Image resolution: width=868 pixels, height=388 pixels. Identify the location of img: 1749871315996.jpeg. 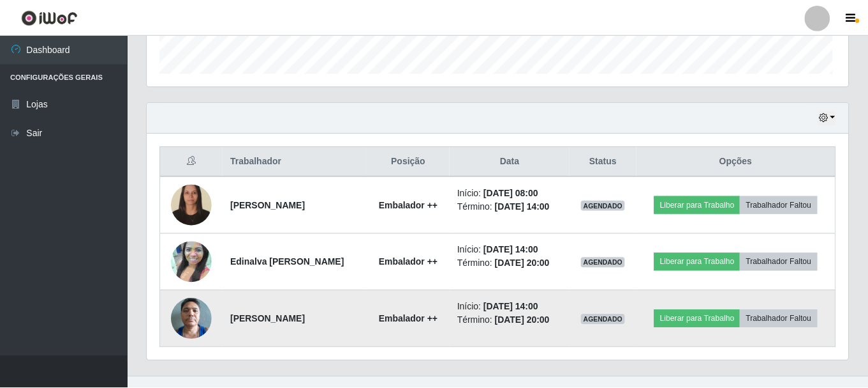
(192, 205).